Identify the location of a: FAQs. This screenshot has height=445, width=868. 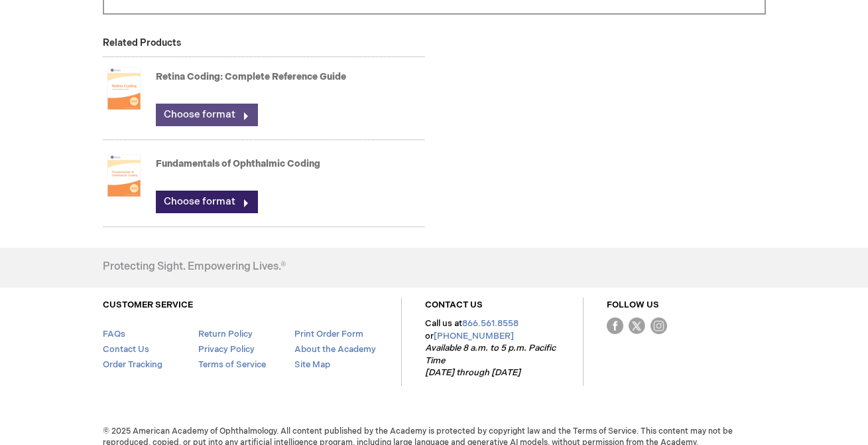
(114, 334).